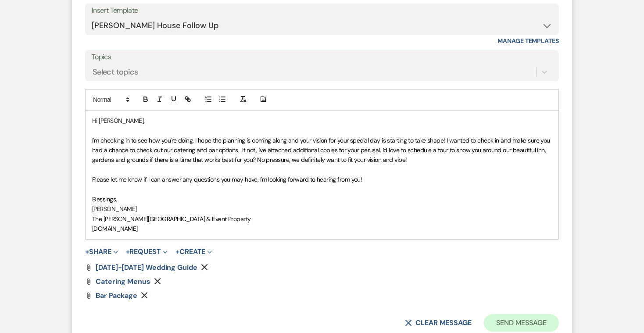  Describe the element at coordinates (116, 296) in the screenshot. I see `span: Bar Package` at that location.